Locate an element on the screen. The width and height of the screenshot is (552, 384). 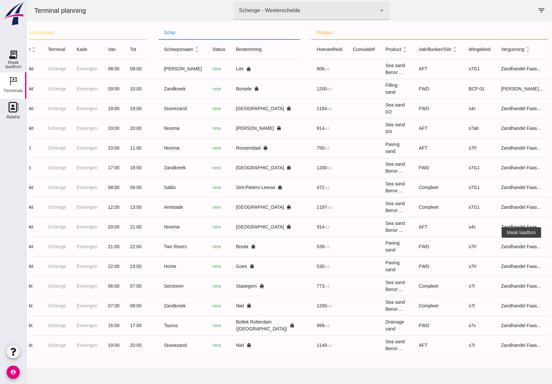
td: BCP 01 is located at coordinates (453, 89).